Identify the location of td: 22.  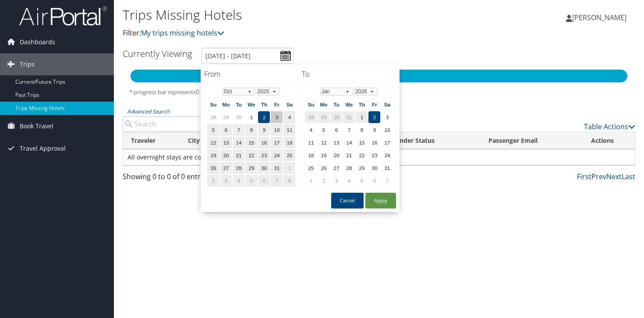
(361, 155).